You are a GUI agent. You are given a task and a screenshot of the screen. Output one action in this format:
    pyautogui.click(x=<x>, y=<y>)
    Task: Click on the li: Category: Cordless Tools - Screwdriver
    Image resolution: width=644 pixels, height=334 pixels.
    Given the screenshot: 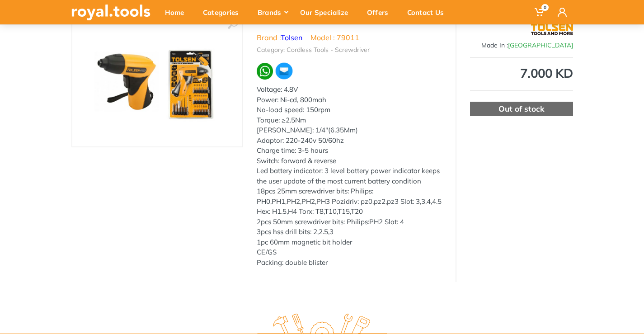 What is the action you would take?
    pyautogui.click(x=313, y=50)
    